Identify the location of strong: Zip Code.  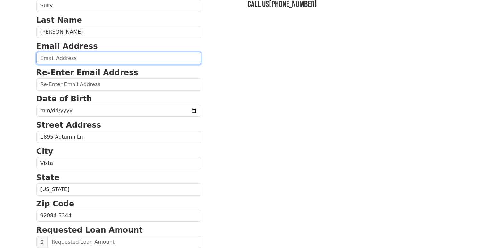
(55, 204).